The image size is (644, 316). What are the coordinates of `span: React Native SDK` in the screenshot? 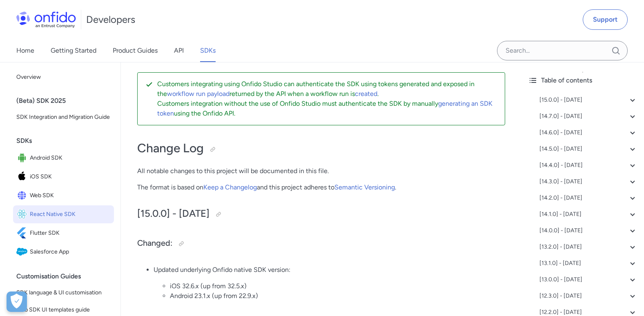 It's located at (70, 214).